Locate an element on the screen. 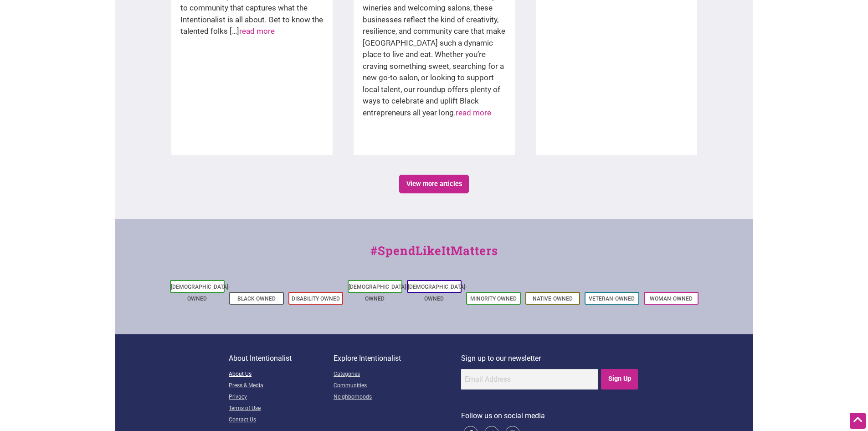 The height and width of the screenshot is (431, 868). a: View more articles is located at coordinates (434, 183).